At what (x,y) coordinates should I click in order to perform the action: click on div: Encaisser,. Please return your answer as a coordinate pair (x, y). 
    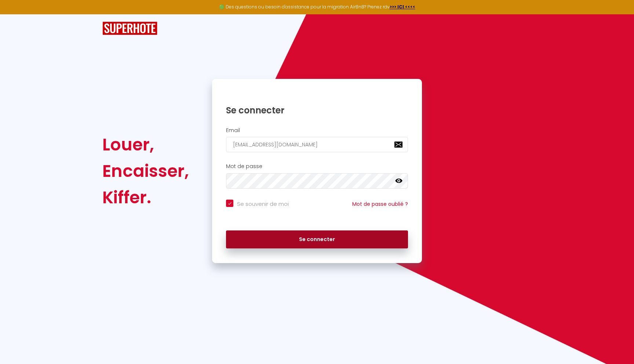
    Looking at the image, I should click on (145, 171).